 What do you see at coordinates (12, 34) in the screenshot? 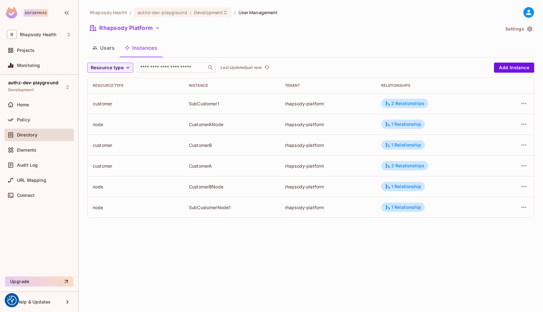
I see `span: R` at bounding box center [12, 34].